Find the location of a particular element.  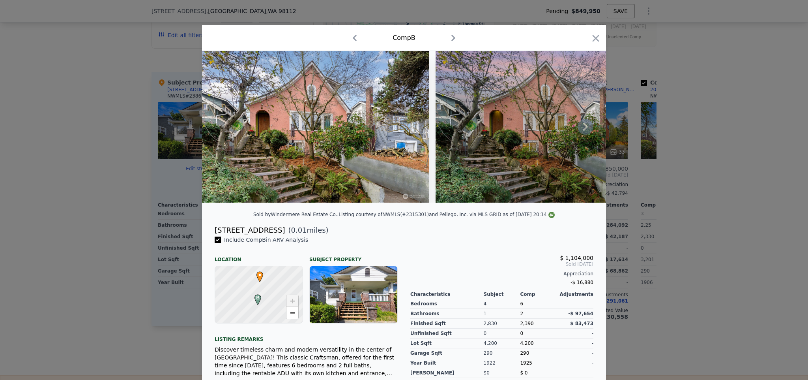

div: B is located at coordinates (255, 296).